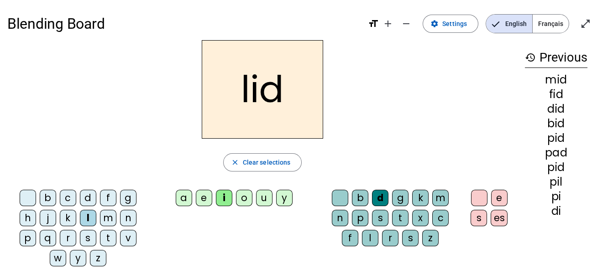 This screenshot has height=270, width=602. I want to click on span: Français, so click(551, 24).